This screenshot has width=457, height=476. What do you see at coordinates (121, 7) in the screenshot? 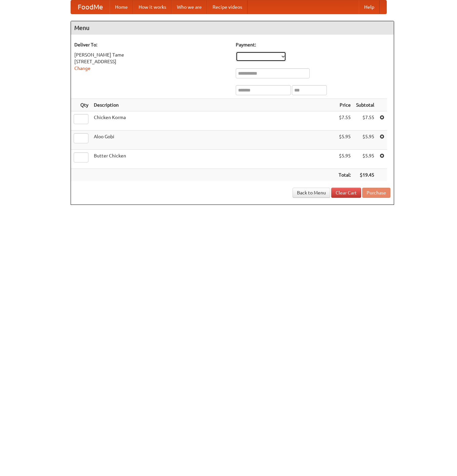
I see `a: Home` at bounding box center [121, 7].